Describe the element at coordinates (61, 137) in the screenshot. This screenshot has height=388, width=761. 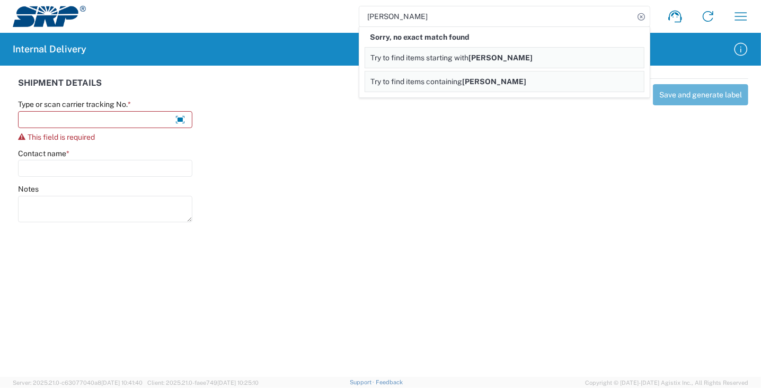
I see `span: This field is required` at that location.